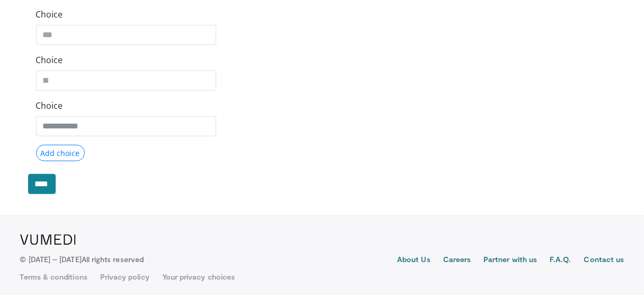 This screenshot has width=644, height=295. Describe the element at coordinates (54, 277) in the screenshot. I see `a: Terms & conditions` at that location.